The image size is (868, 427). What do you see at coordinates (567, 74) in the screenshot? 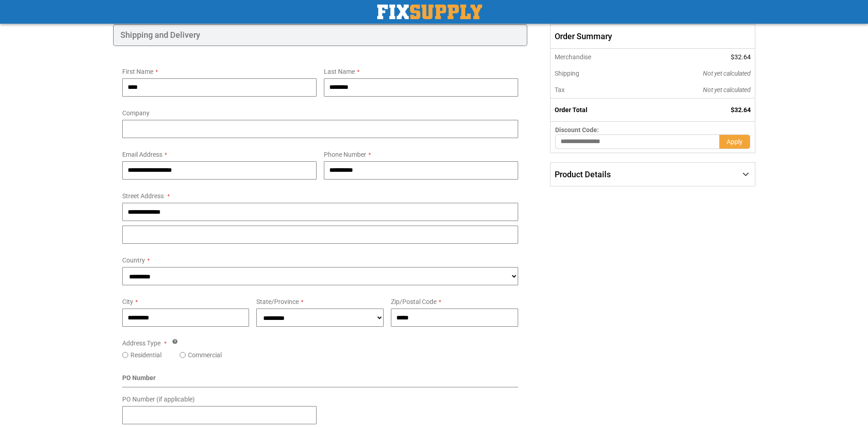
I see `span: Shipping` at bounding box center [567, 74].